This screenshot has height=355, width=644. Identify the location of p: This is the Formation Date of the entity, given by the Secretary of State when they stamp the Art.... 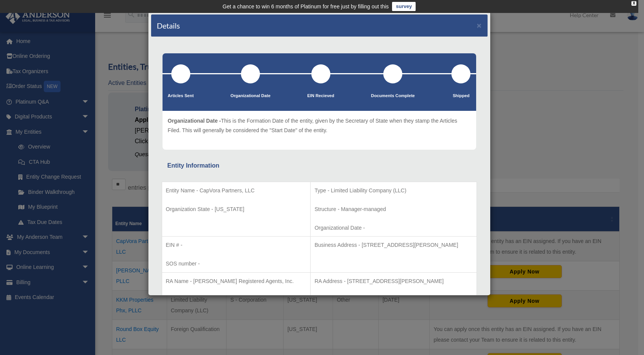
(320, 125).